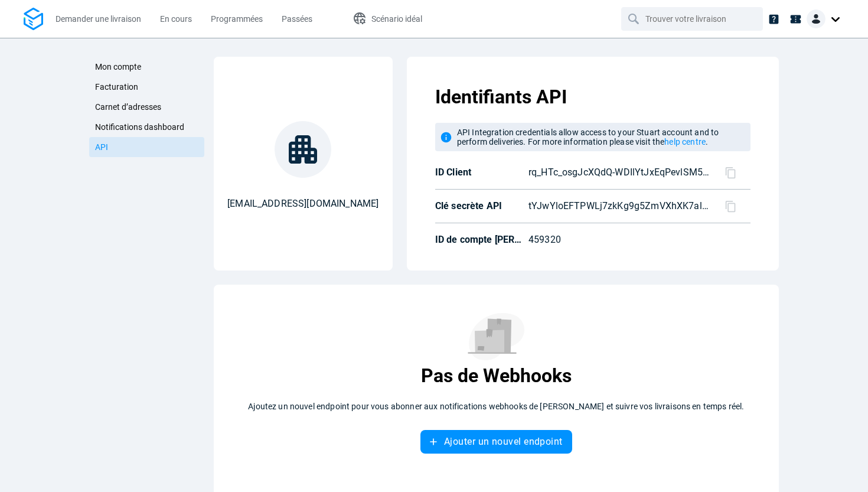 The width and height of the screenshot is (868, 492). Describe the element at coordinates (236, 19) in the screenshot. I see `span: Programmées` at that location.